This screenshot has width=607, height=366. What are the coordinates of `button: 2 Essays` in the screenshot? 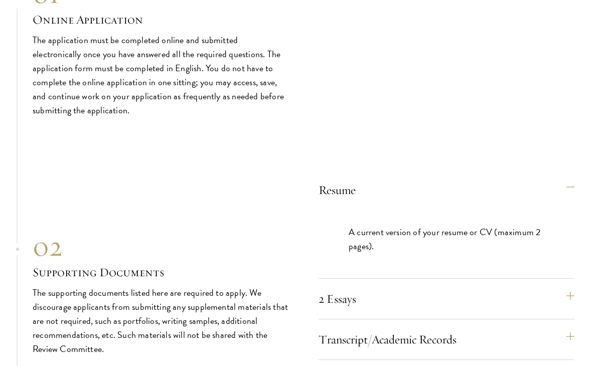 It's located at (447, 299).